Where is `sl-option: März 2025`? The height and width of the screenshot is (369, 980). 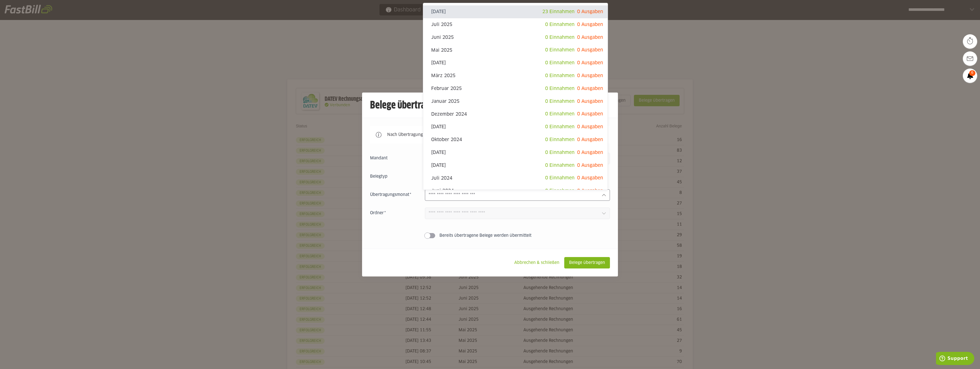 sl-option: März 2025 is located at coordinates (515, 76).